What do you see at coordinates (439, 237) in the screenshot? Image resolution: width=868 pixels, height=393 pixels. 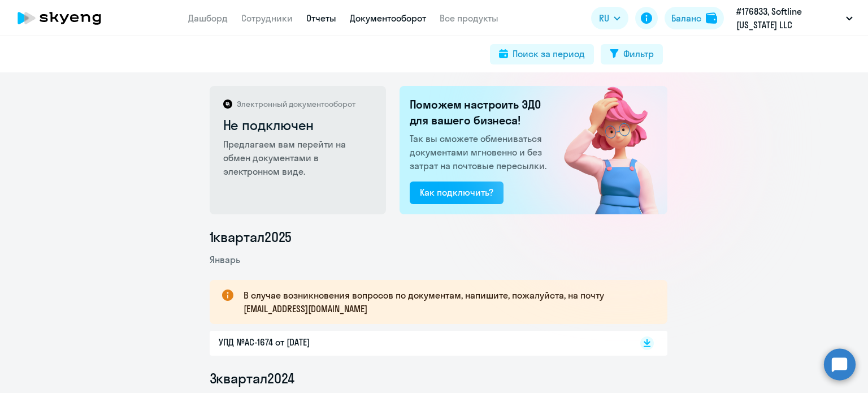 I see `li: 1 квартал 2025` at bounding box center [439, 237].